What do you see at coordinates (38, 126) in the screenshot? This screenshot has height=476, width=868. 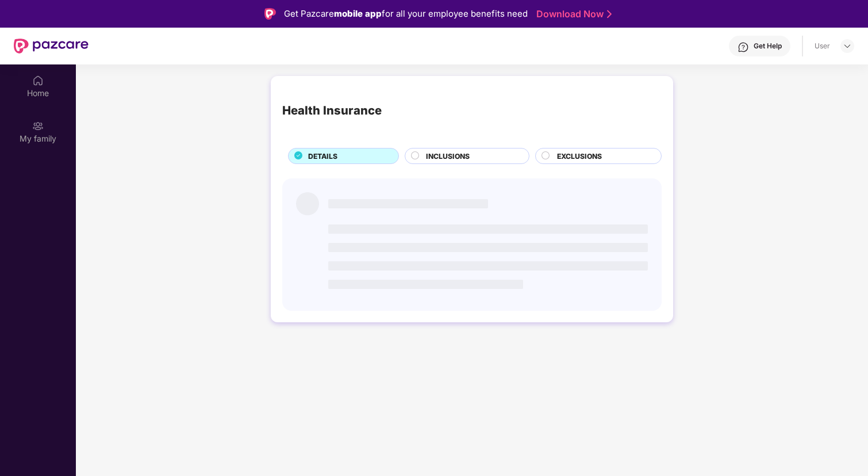 I see `img: svg+xml;base64,PHN2ZyB3aWR0aD0iMjAiIGhlaWdodD0iMjAiIHZpZXdCb3g9IjAgMCAyMCAyMCIgZmlsbD0ibm9uZSIgeG...` at bounding box center [38, 126].